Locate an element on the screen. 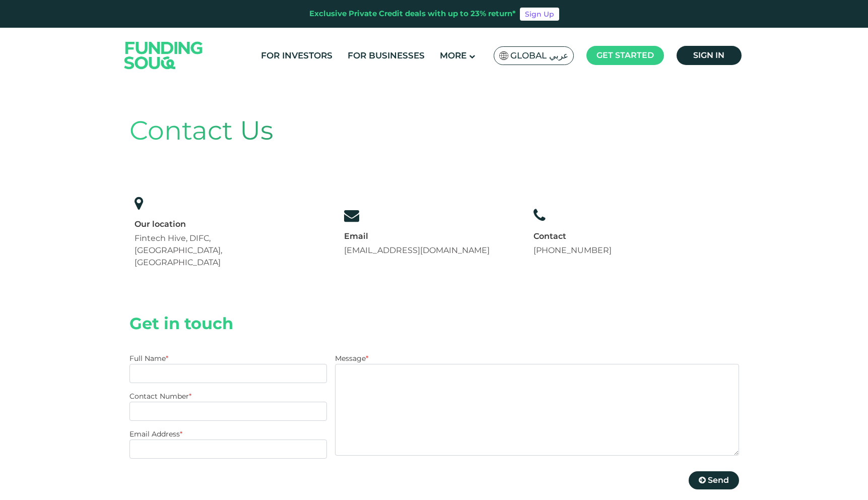 The image size is (868, 500). label: Full Name is located at coordinates (148, 358).